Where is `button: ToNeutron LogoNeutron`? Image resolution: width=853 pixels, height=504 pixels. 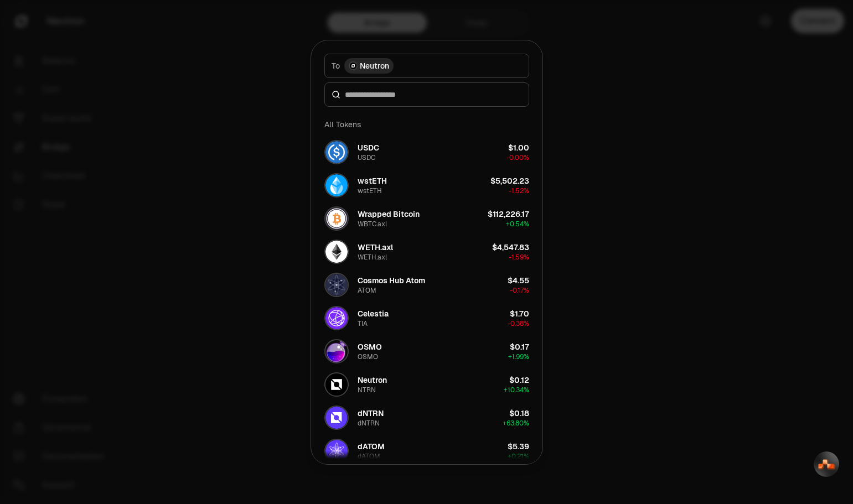 button: ToNeutron LogoNeutron is located at coordinates (427, 66).